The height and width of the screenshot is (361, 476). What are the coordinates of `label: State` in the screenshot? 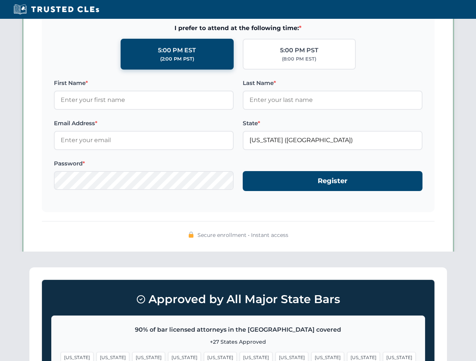 It's located at (332, 123).